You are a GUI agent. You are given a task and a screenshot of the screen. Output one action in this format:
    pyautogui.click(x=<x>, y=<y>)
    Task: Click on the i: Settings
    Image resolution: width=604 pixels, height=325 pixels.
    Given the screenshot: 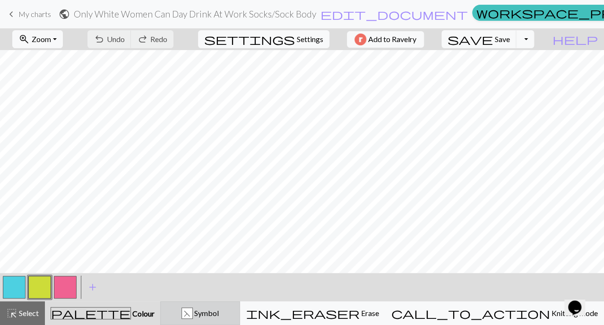 What is the action you would take?
    pyautogui.click(x=250, y=39)
    